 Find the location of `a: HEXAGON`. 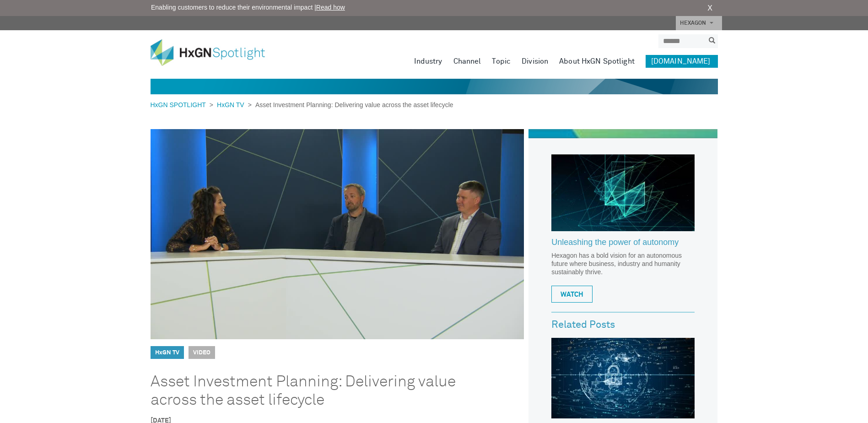

a: HEXAGON is located at coordinates (699, 23).